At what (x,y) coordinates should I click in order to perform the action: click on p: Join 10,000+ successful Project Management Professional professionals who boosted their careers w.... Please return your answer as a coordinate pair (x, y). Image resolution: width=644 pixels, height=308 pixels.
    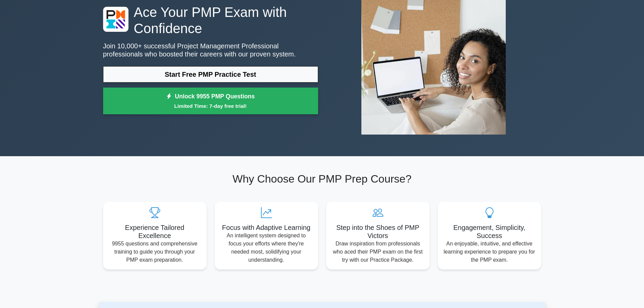
    Looking at the image, I should click on (210, 50).